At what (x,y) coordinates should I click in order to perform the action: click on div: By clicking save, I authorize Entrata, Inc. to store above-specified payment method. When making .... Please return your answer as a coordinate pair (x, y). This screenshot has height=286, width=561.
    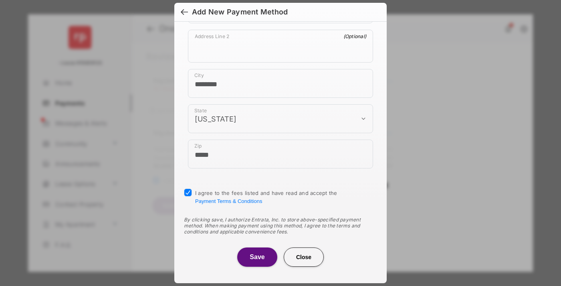
    Looking at the image, I should click on (280, 225).